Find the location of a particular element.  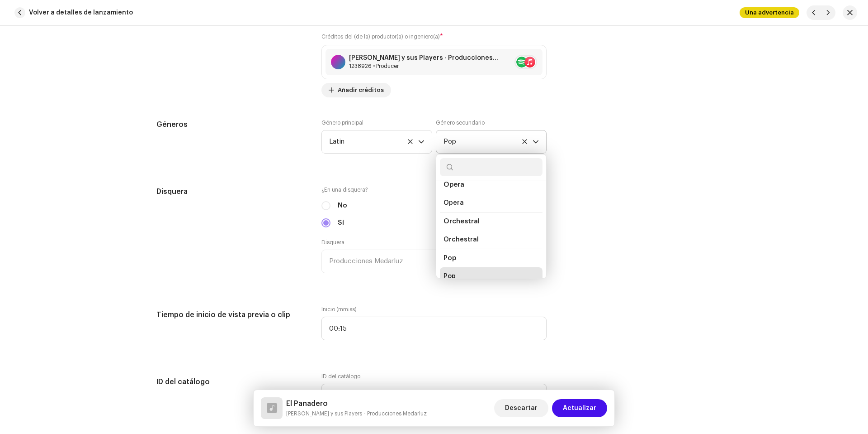

label: Sí is located at coordinates (341, 223).